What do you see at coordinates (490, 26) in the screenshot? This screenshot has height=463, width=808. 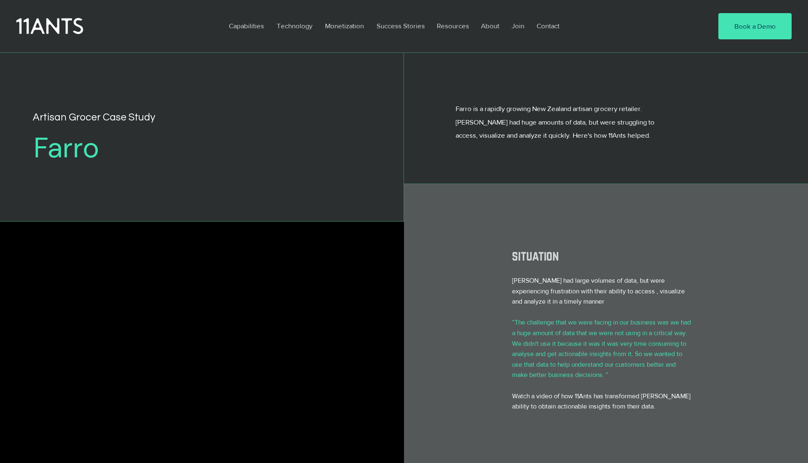 I see `a: About` at bounding box center [490, 26].